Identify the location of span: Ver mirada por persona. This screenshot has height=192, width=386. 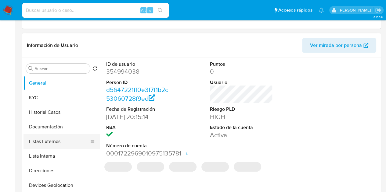
(336, 45).